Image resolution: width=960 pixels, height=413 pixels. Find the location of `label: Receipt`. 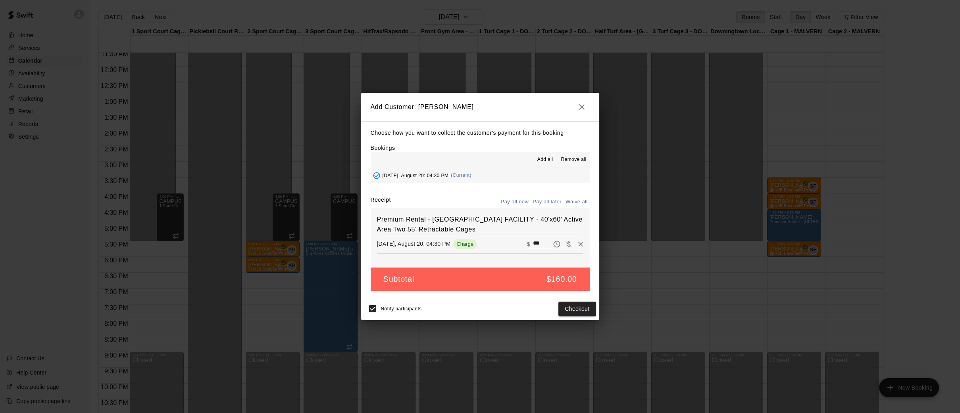

label: Receipt is located at coordinates (380, 202).